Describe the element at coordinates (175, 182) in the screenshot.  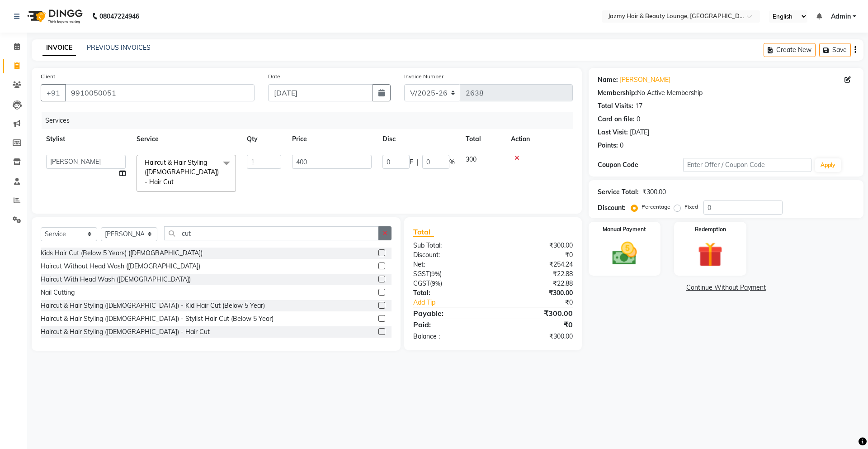
I see `a: x` at that location.